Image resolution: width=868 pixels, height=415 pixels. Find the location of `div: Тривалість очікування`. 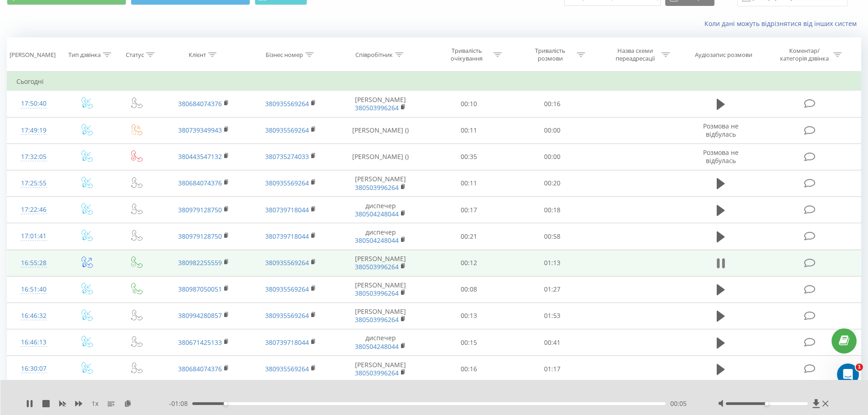

div: Тривалість очікування is located at coordinates (467, 55).